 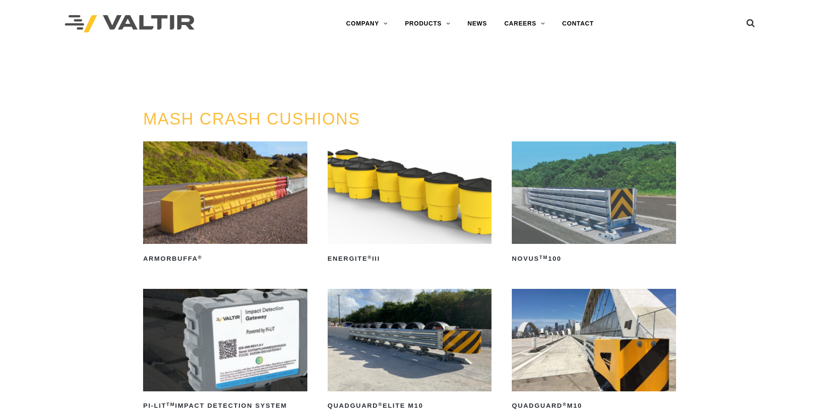 I want to click on a: ArmorBuffa®, so click(x=225, y=203).